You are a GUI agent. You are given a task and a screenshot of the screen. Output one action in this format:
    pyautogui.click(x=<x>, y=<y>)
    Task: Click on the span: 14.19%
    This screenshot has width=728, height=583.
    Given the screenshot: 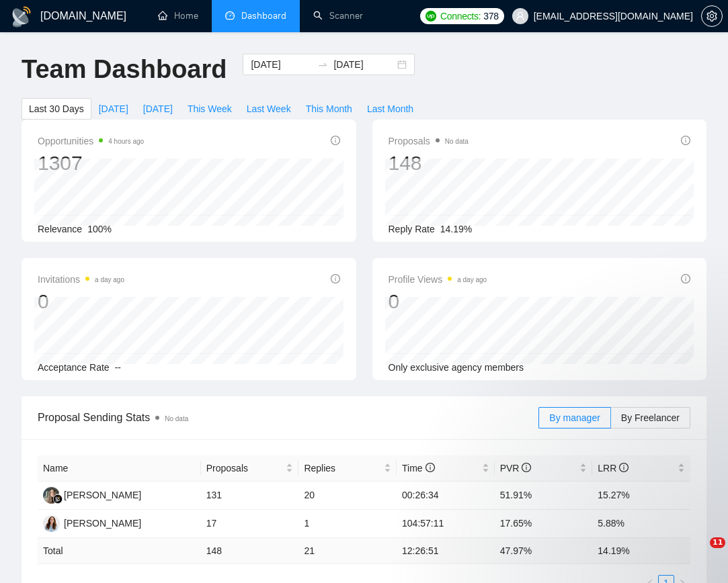 What is the action you would take?
    pyautogui.click(x=455, y=229)
    